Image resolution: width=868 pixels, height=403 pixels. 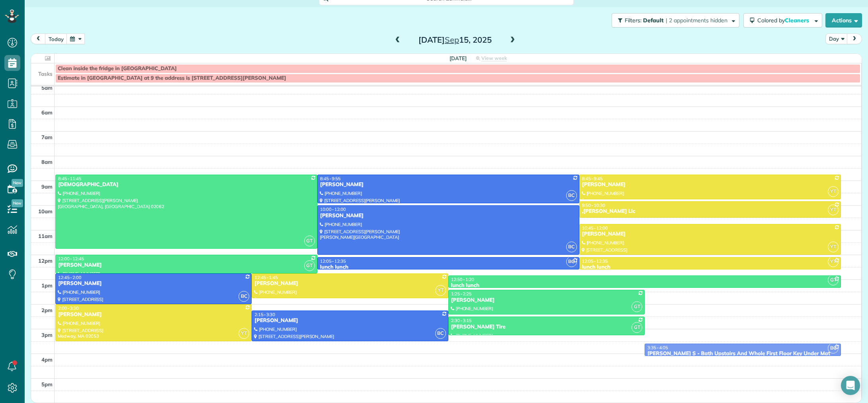 What do you see at coordinates (45, 261) in the screenshot?
I see `span: 12pm` at bounding box center [45, 261].